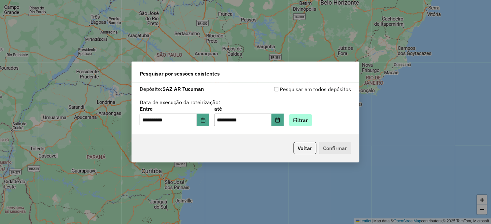 This screenshot has width=491, height=224. Describe the element at coordinates (180, 102) in the screenshot. I see `label: Data de execução da roteirização:` at that location.